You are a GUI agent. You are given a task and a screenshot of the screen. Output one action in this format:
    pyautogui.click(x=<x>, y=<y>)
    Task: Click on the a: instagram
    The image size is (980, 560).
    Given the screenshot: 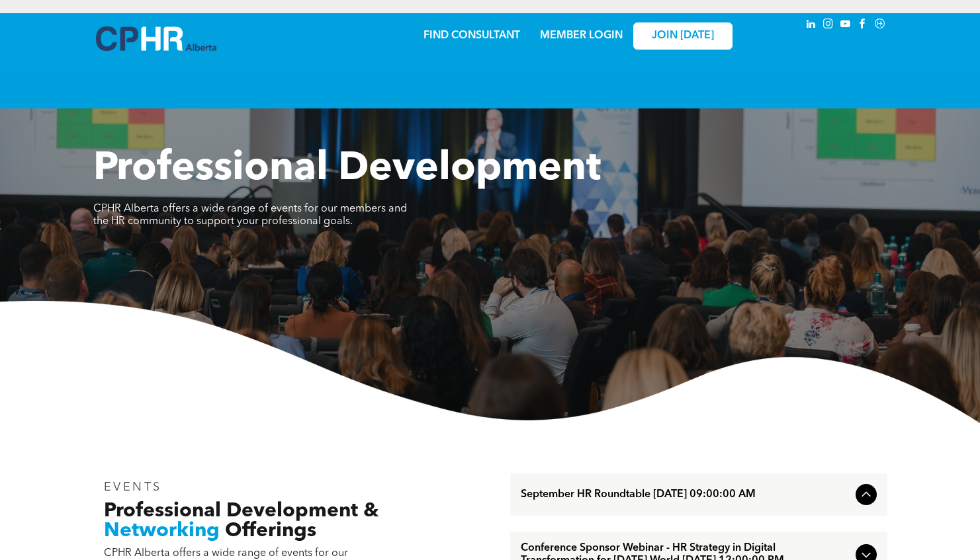 What is the action you would take?
    pyautogui.click(x=828, y=25)
    